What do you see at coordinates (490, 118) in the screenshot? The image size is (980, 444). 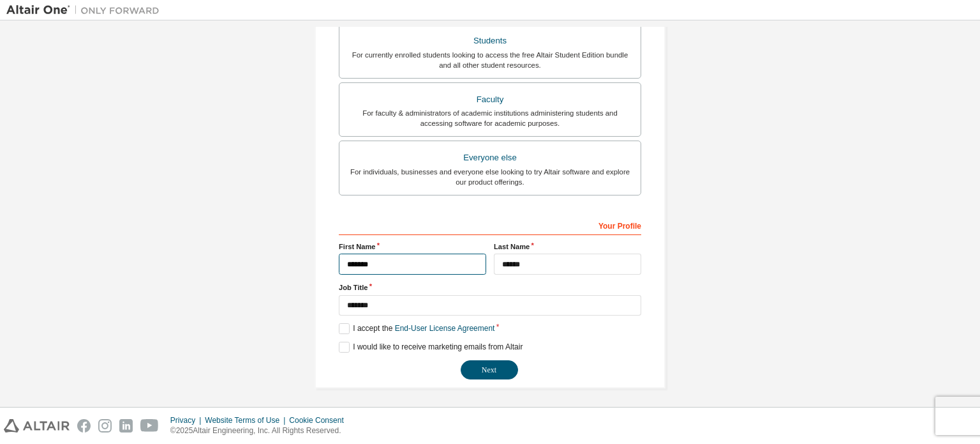 I see `div: For faculty & administrators of academic institutions administering students and accessing softwa...` at bounding box center [490, 118].